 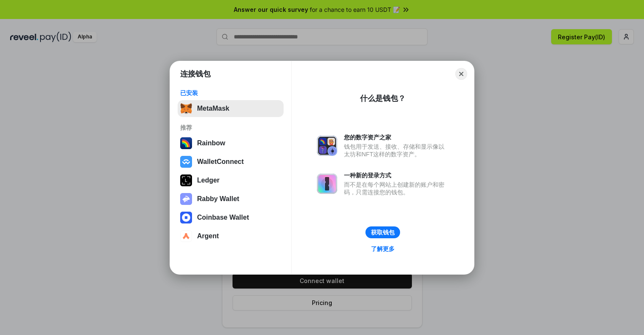 What do you see at coordinates (383, 232) in the screenshot?
I see `div: 获取钱包` at bounding box center [383, 232].